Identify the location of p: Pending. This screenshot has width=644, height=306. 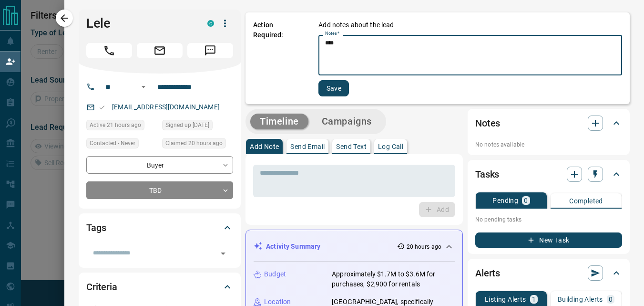
(505, 200).